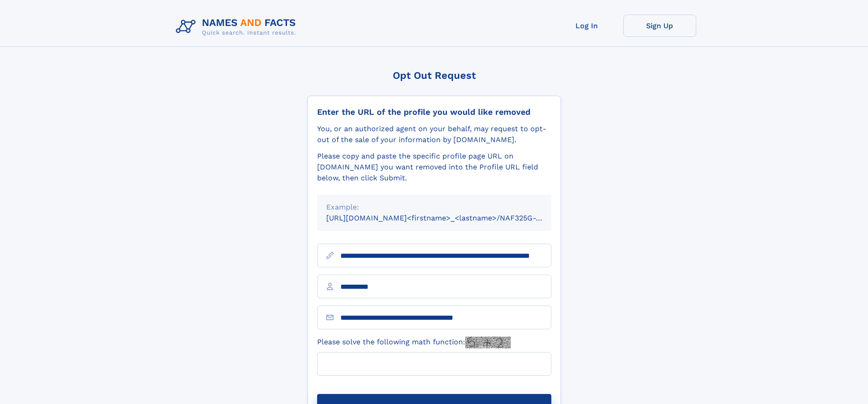  I want to click on div: Opt Out Request, so click(434, 75).